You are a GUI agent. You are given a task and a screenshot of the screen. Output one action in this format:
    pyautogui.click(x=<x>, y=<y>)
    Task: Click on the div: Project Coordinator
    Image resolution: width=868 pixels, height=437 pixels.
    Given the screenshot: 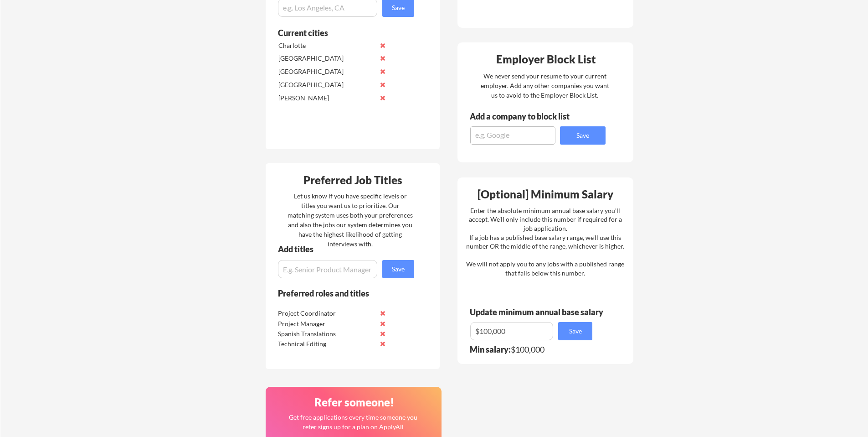 What is the action you would take?
    pyautogui.click(x=326, y=313)
    